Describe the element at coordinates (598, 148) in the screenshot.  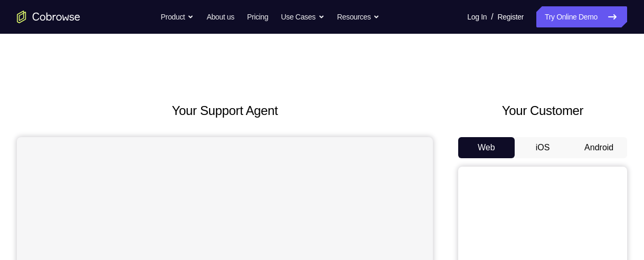
I see `button: Android` at that location.